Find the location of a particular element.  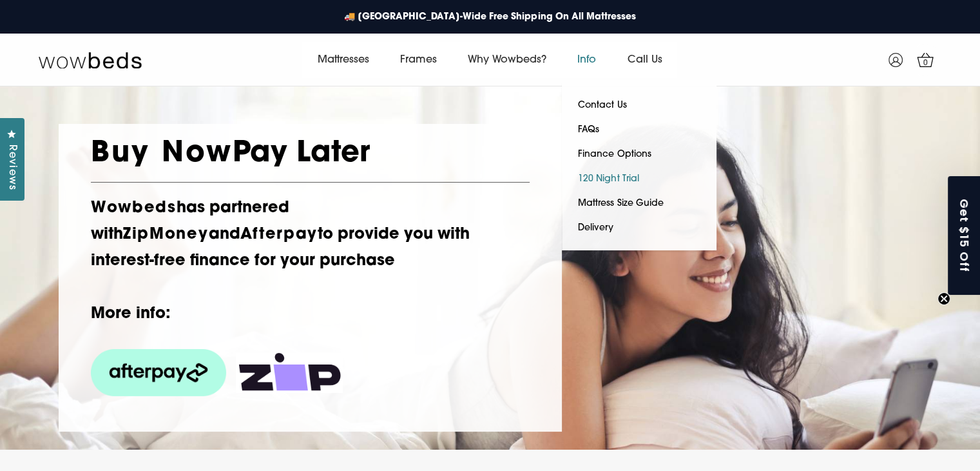

button: Close teaser is located at coordinates (944, 299).